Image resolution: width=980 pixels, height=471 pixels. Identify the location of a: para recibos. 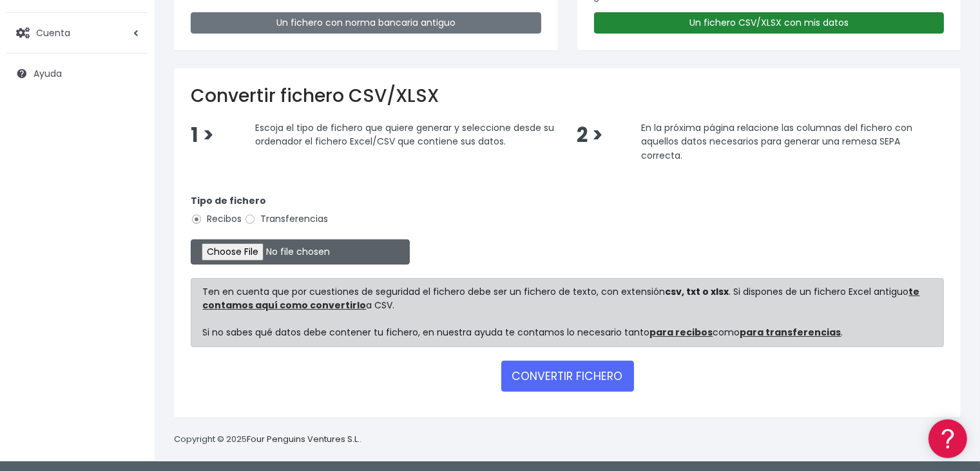
(681, 332).